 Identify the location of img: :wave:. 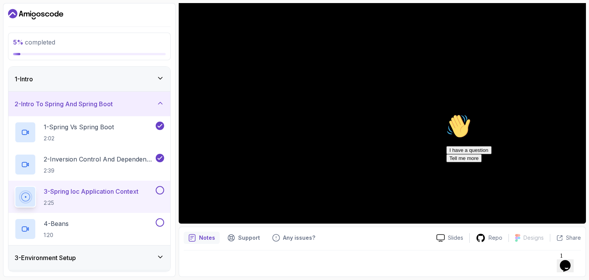
(15, 15).